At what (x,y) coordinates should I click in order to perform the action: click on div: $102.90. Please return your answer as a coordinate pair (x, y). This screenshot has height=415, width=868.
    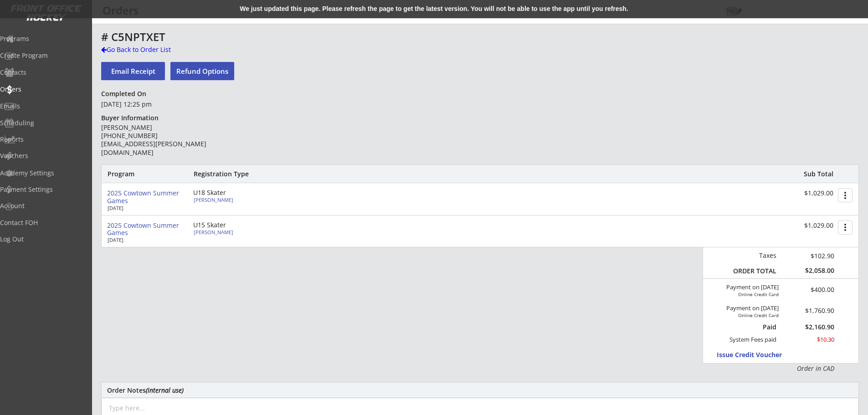
    Looking at the image, I should click on (809, 255).